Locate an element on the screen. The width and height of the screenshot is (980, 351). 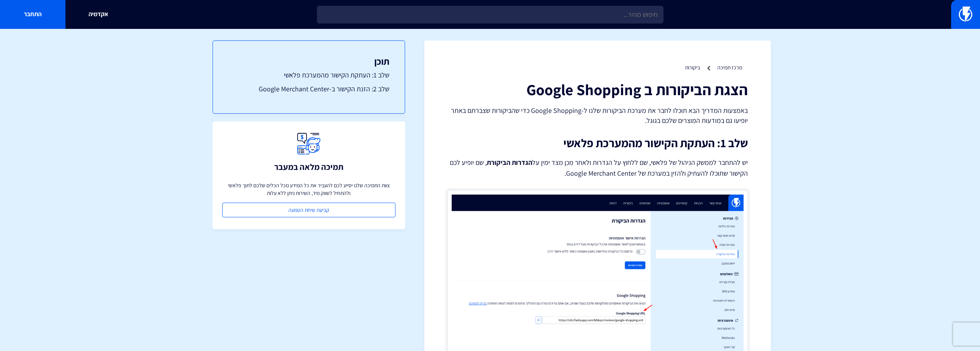
h2: שלב 1: העתקת הקישור מהמערכת פלאשי is located at coordinates (598, 143).